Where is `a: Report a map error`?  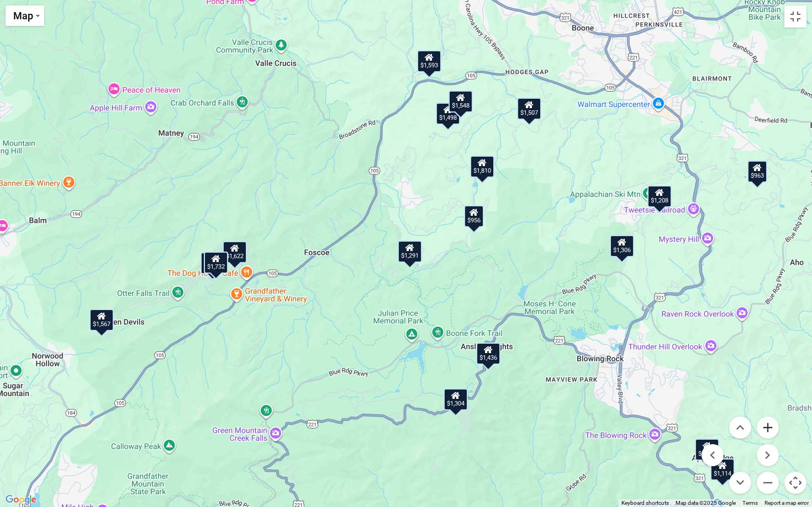
a: Report a map error is located at coordinates (787, 503).